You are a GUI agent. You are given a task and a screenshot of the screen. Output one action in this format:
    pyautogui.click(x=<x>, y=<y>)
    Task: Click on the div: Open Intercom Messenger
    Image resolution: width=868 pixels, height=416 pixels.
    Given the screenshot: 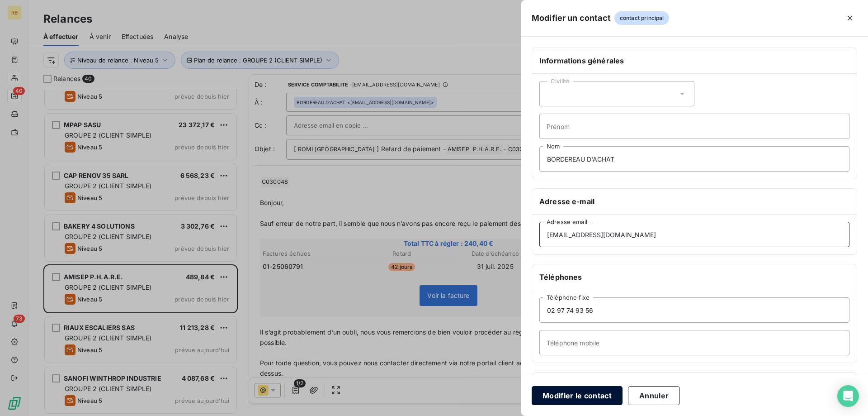 What is the action you would take?
    pyautogui.click(x=848, y=396)
    